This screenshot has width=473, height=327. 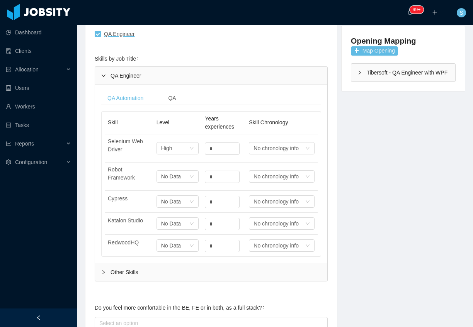 What do you see at coordinates (24, 144) in the screenshot?
I see `span: Reports` at bounding box center [24, 144].